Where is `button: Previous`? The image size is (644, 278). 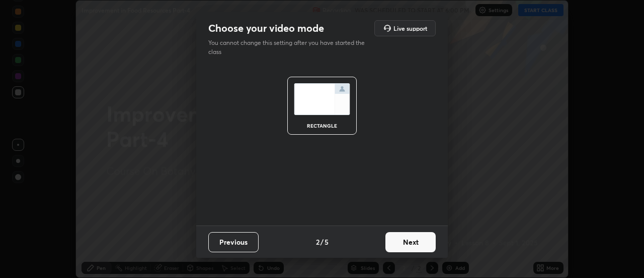 button: Previous is located at coordinates (234, 242).